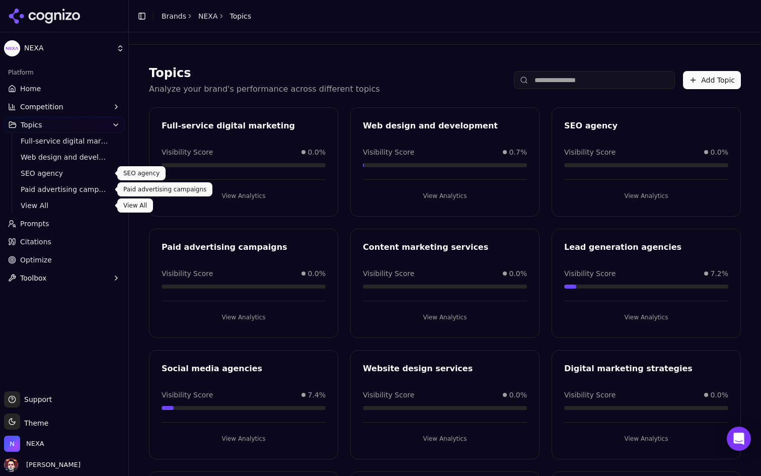 This screenshot has height=476, width=761. I want to click on p: Paid advertising campaigns, so click(165, 189).